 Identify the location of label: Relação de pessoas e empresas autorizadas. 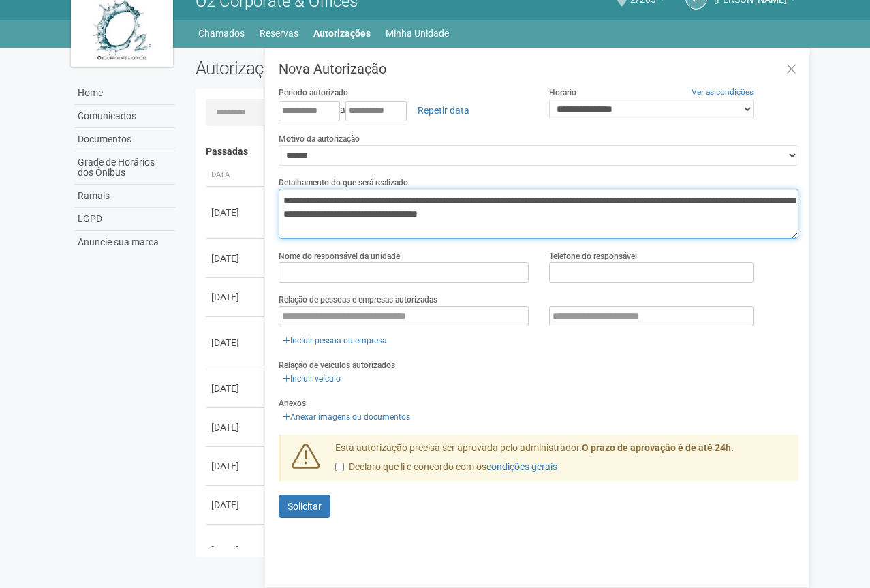
(357, 300).